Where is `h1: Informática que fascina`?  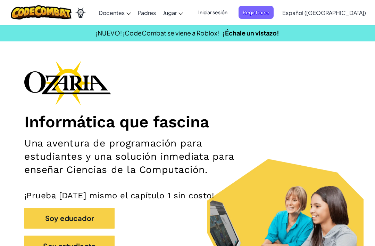 h1: Informática que fascina is located at coordinates (188, 122).